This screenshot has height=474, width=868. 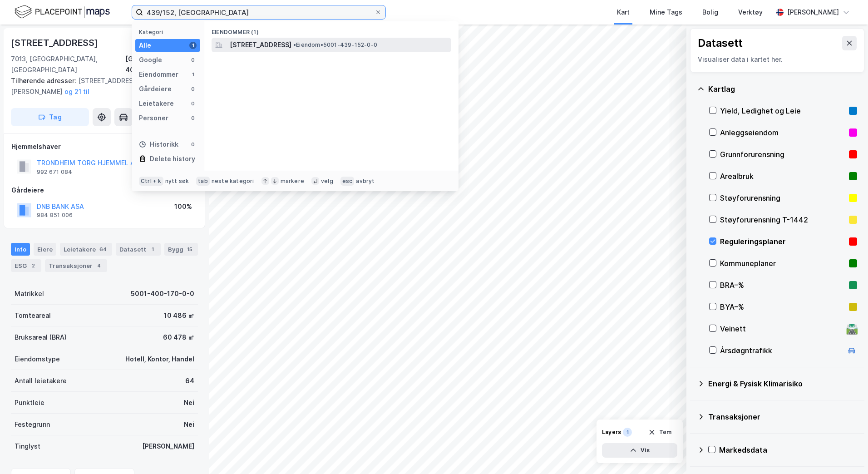 I want to click on div: Tinglyst, so click(x=27, y=446).